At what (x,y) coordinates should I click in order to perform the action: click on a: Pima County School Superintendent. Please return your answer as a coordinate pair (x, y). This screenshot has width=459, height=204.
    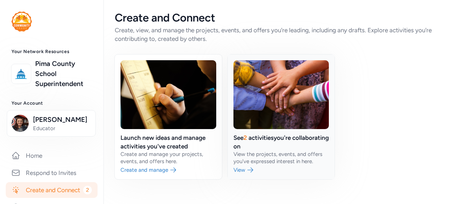
    Looking at the image, I should click on (63, 74).